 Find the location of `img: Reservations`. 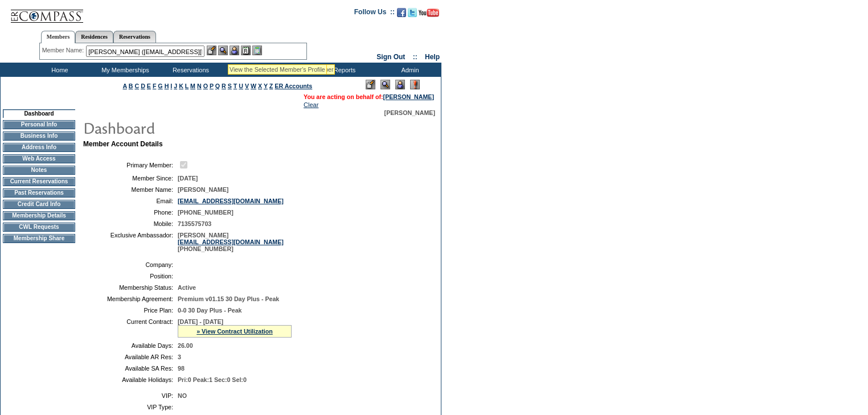

img: Reservations is located at coordinates (246, 50).